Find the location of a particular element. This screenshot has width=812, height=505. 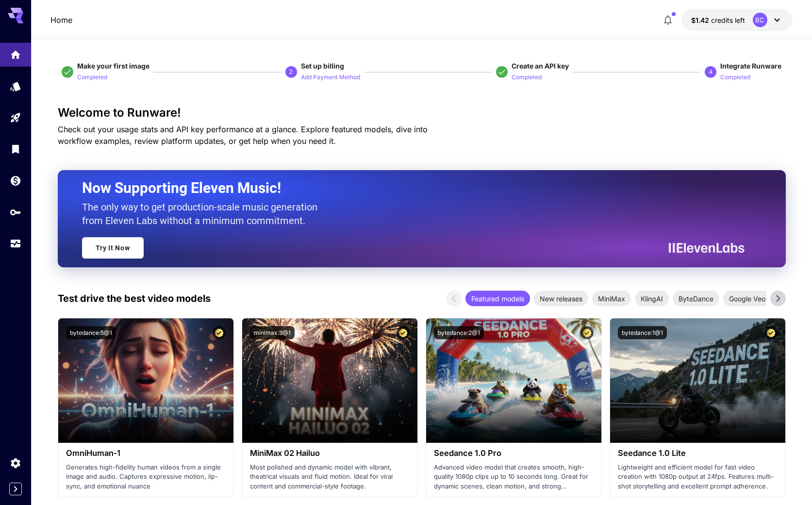

div: KlingAI is located at coordinates (652, 298).